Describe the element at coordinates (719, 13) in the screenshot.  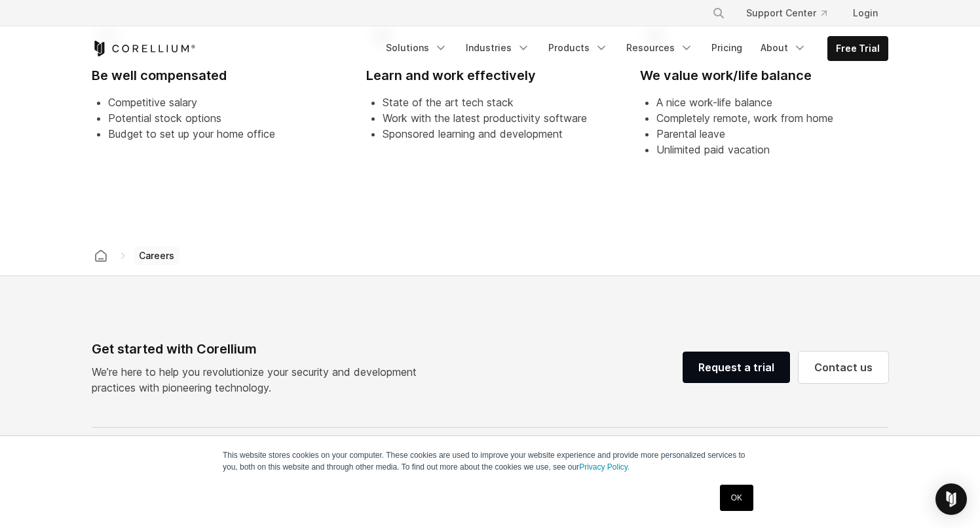
I see `button: Search` at that location.